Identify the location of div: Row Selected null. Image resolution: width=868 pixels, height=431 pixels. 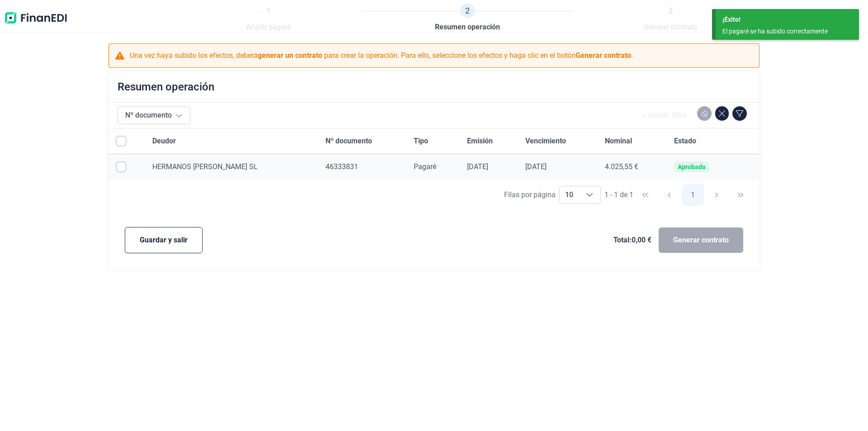
(121, 167).